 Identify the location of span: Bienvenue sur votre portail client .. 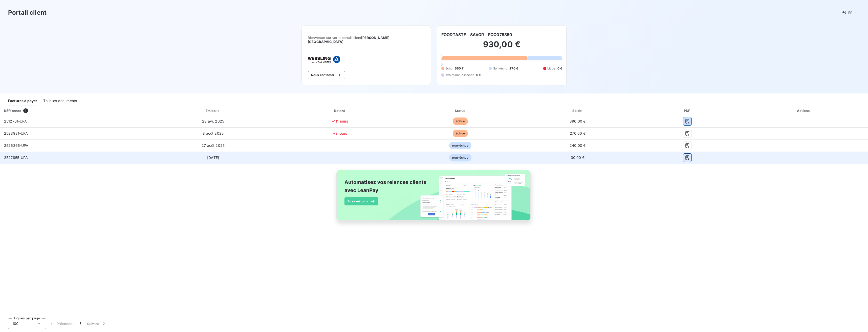
(366, 39).